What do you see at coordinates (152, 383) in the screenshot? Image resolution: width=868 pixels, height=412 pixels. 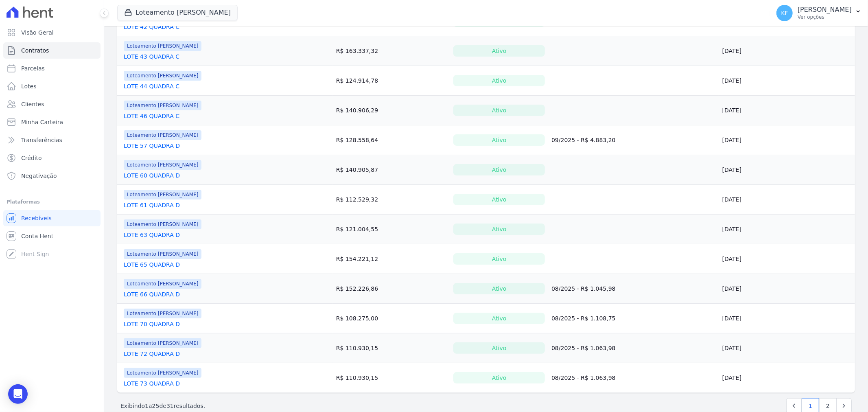 I see `a: LOTE 73 QUADRA D` at bounding box center [152, 383].